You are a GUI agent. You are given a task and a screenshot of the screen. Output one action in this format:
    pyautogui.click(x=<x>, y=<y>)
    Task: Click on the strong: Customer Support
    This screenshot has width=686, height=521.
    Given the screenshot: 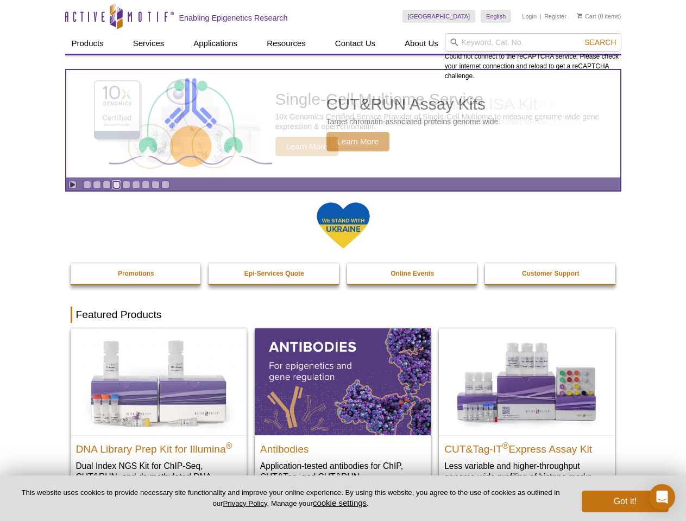 What is the action you would take?
    pyautogui.click(x=550, y=274)
    